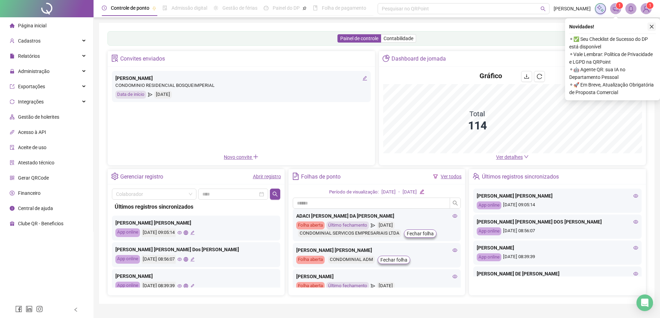 Image resolution: width=660 pixels, height=318 pixels. What do you see at coordinates (76, 310) in the screenshot?
I see `span: left` at bounding box center [76, 310].